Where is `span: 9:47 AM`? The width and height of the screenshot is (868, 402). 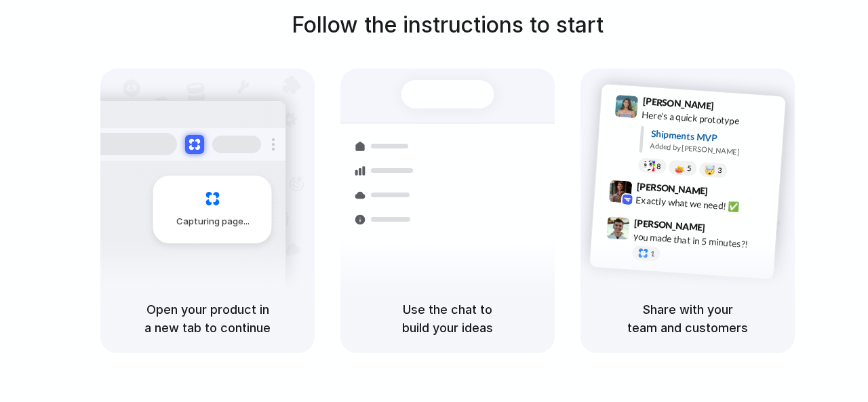 span: 9:47 AM is located at coordinates (723, 229).